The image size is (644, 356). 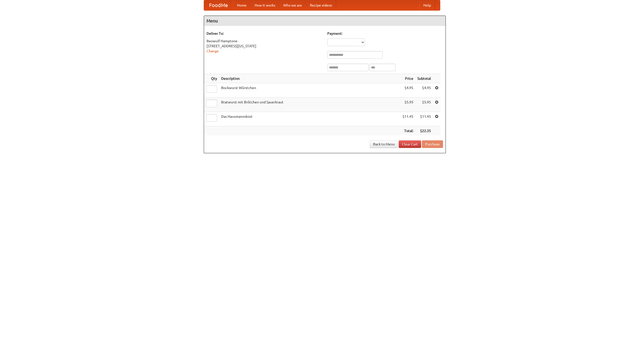 I want to click on th: Qty, so click(x=212, y=78).